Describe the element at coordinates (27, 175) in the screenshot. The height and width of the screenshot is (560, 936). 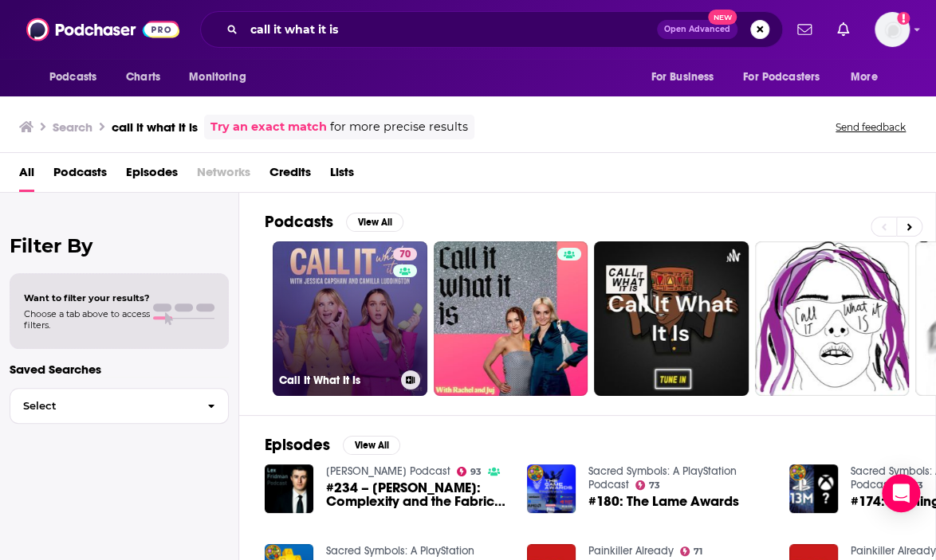
I see `span: All` at that location.